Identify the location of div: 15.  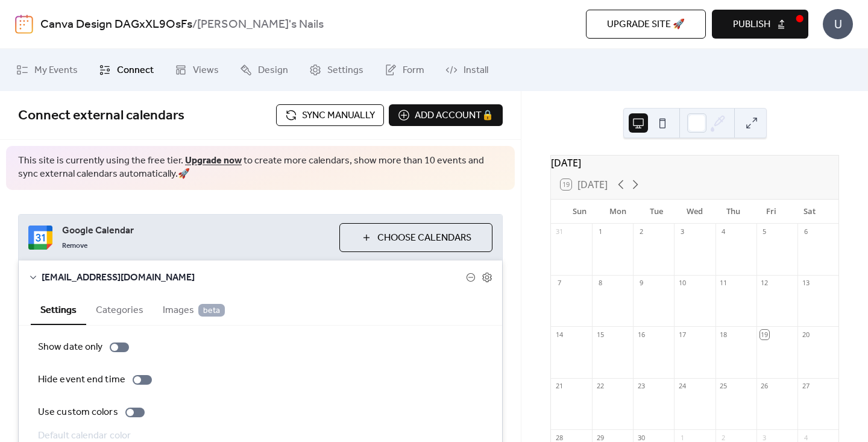
(600, 334).